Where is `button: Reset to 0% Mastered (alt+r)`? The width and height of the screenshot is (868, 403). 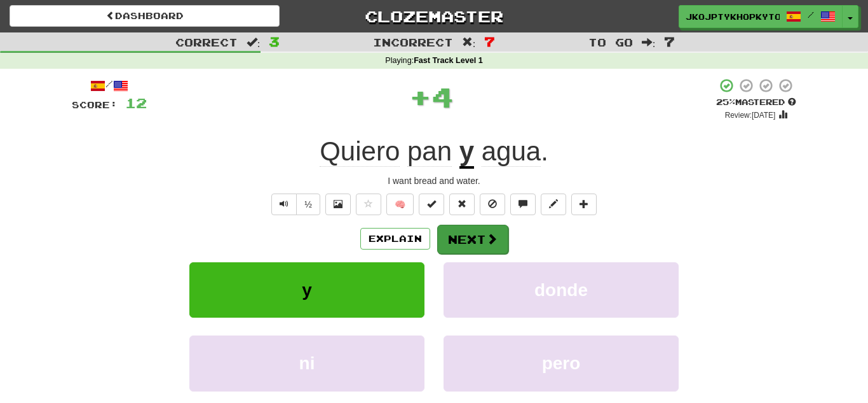 button: Reset to 0% Mastered (alt+r) is located at coordinates (462, 204).